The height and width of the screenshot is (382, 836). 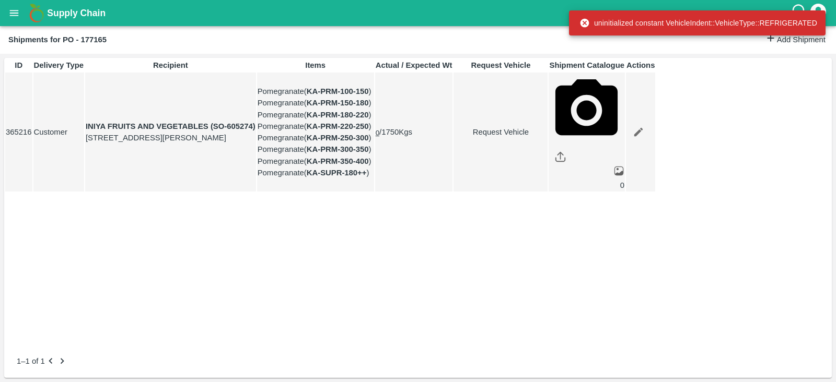 I want to click on b: Actual / Expected Wt, so click(x=414, y=65).